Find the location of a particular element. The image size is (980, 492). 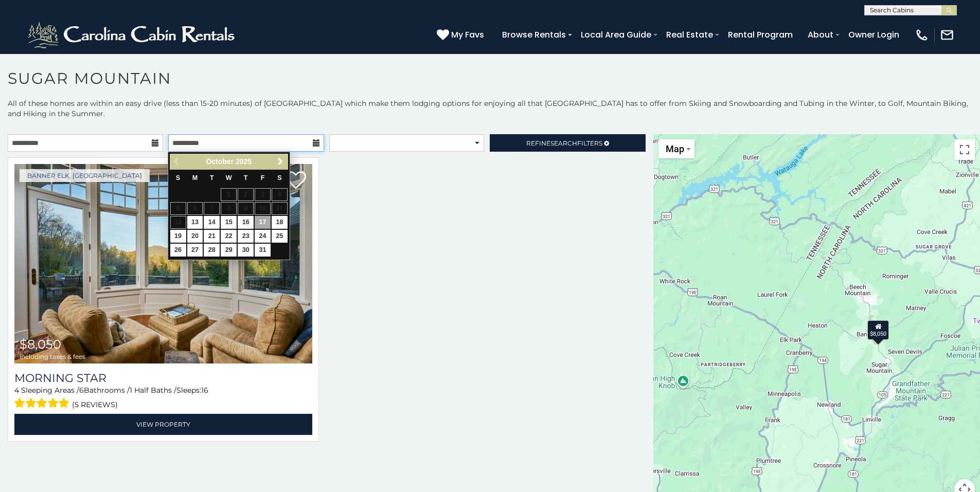

a: View Property is located at coordinates (163, 424).